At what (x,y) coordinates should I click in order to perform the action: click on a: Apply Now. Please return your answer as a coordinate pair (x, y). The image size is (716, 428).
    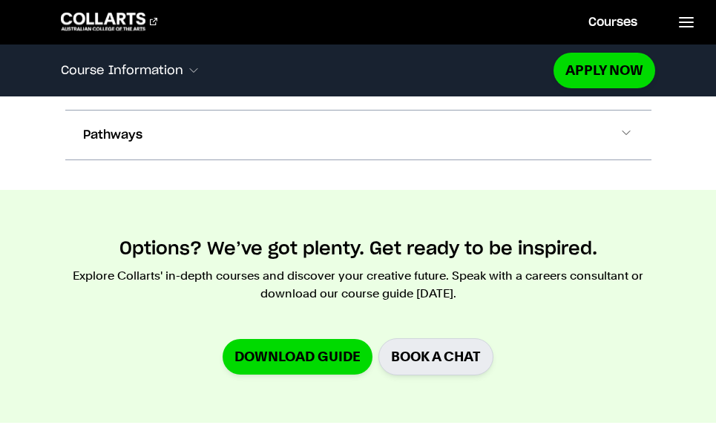
    Looking at the image, I should click on (604, 70).